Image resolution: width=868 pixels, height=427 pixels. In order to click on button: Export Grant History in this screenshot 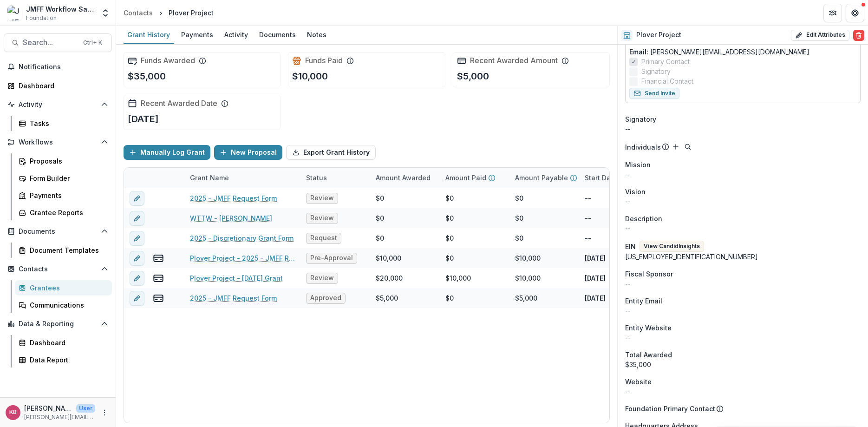, I will do `click(331, 152)`.